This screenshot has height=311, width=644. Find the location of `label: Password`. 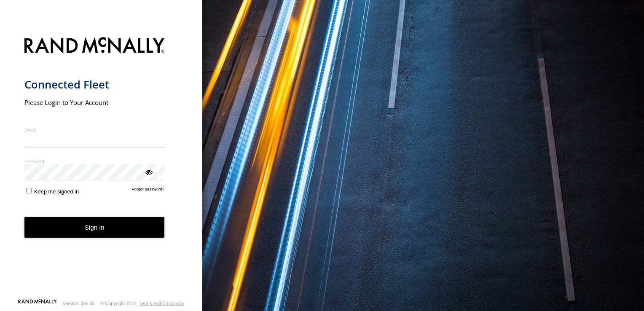

label: Password is located at coordinates (95, 161).